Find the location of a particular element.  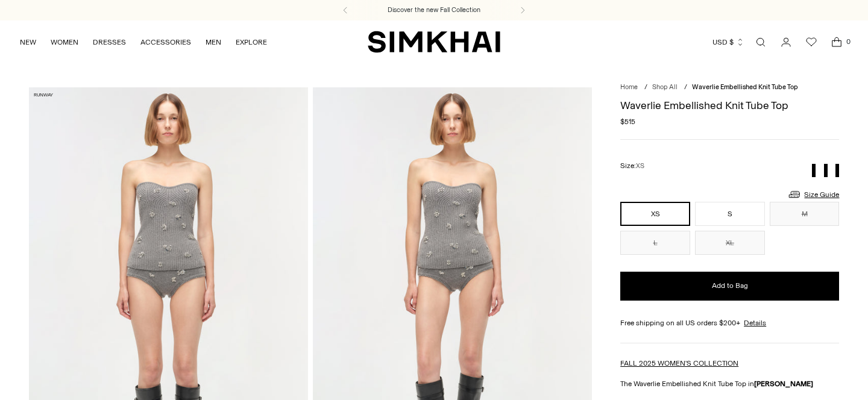

a: DRESSES is located at coordinates (109, 42).